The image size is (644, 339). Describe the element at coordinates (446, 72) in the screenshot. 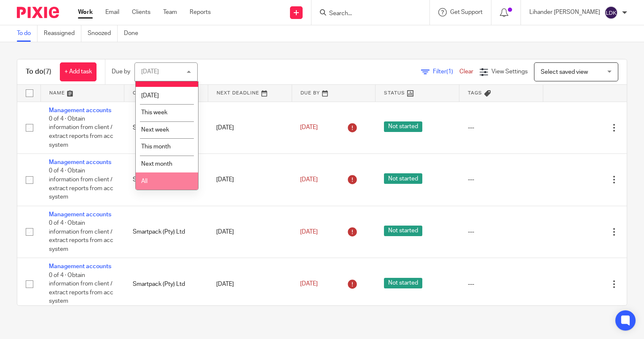

I see `span: Filter` at that location.